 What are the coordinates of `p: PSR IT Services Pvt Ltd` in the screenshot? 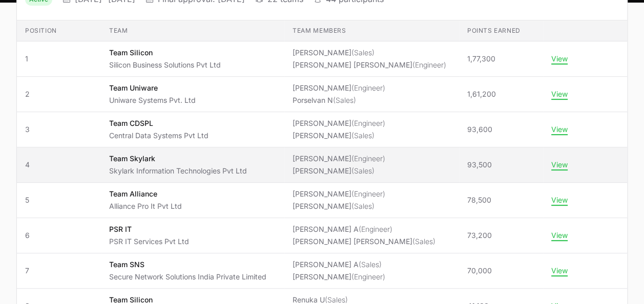 It's located at (149, 242).